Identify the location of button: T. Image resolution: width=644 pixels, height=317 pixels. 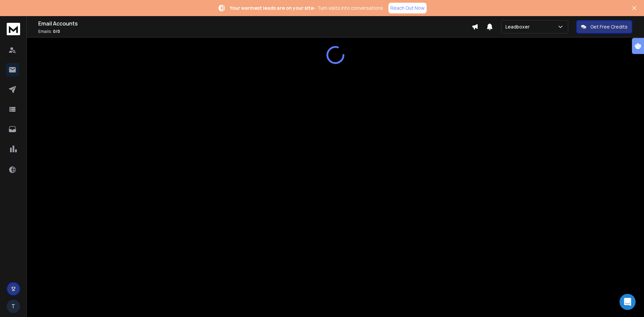
(13, 306).